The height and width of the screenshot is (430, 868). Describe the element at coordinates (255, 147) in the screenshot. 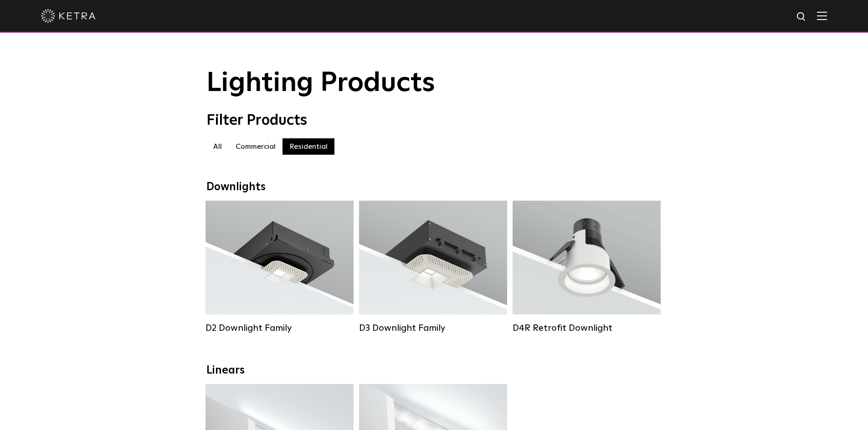

I see `label: Commercial` at that location.